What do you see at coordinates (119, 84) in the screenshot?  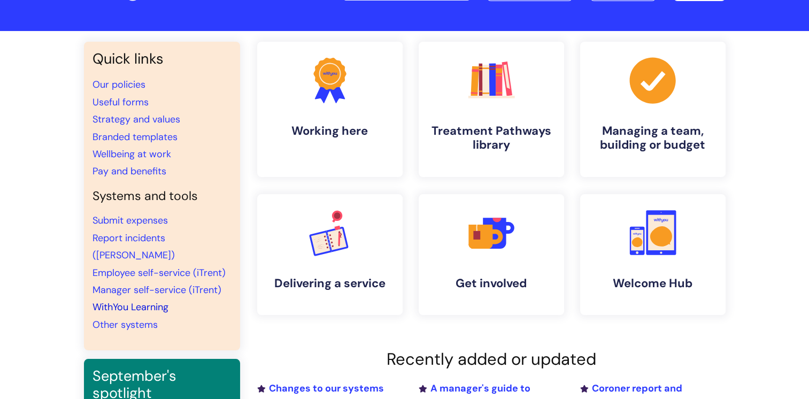 I see `a: Our policies` at bounding box center [119, 84].